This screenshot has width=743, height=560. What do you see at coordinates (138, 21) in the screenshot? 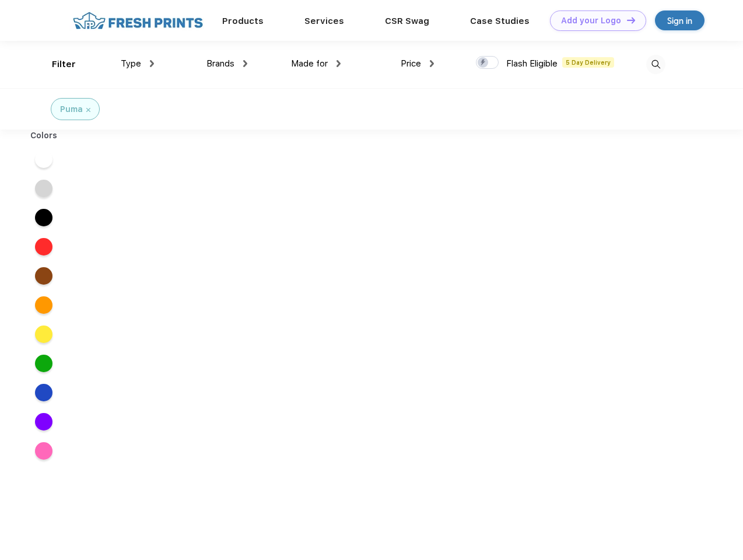
I see `img: fo%20logo%202.webp` at bounding box center [138, 21].